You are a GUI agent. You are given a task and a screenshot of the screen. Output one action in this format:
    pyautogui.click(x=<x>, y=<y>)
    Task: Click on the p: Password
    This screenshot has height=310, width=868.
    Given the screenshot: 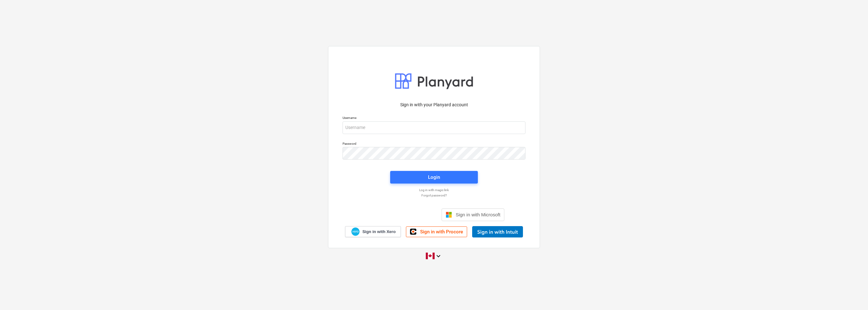 What is the action you would take?
    pyautogui.click(x=434, y=144)
    